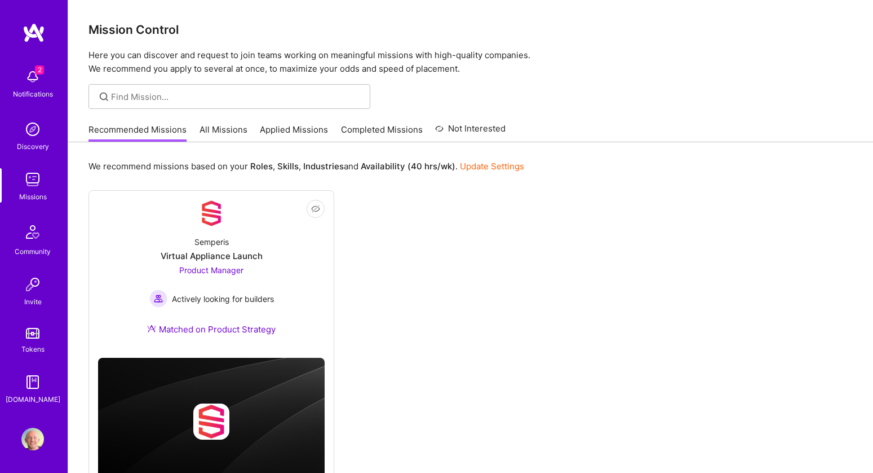  I want to click on div: Missions, so click(33, 196).